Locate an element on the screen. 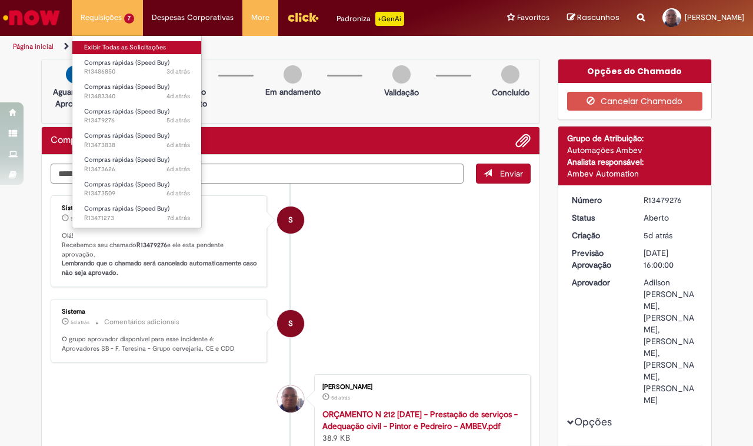  a: Aberto R13479276 : Compras rápidas (Speed Buy) is located at coordinates (137, 116).